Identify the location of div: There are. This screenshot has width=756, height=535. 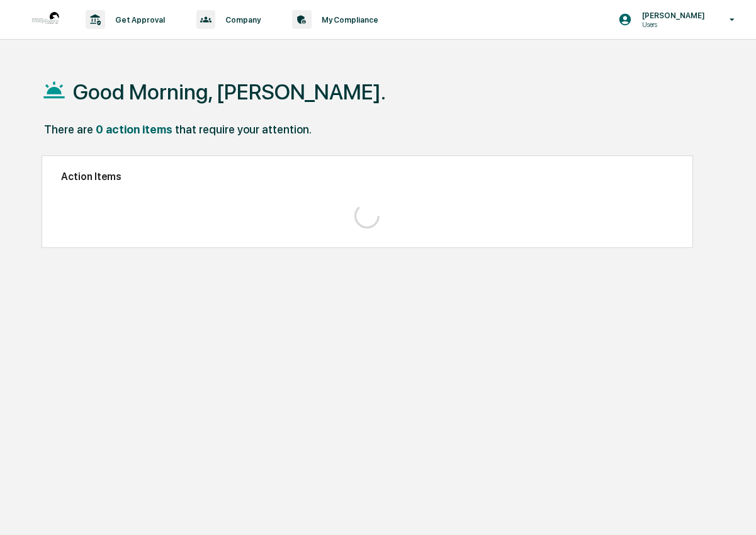
(68, 129).